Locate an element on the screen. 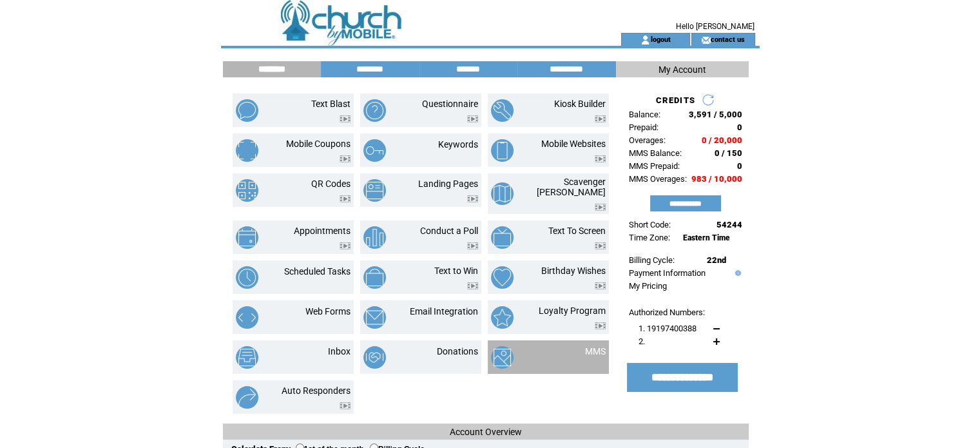  a: Mobile Websites is located at coordinates (574, 144).